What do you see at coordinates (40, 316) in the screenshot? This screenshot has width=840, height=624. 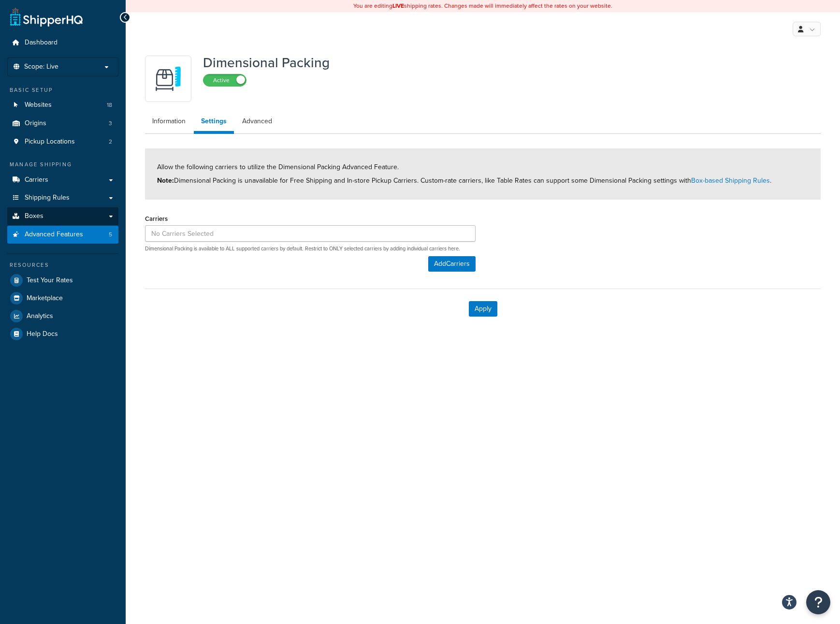 I see `span: Analytics` at bounding box center [40, 316].